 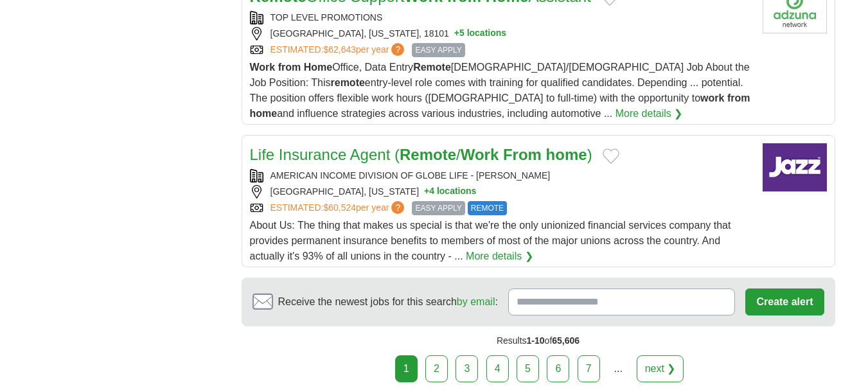 What do you see at coordinates (501, 17) in the screenshot?
I see `div: TOP LEVEL PROMOTIONS` at bounding box center [501, 17].